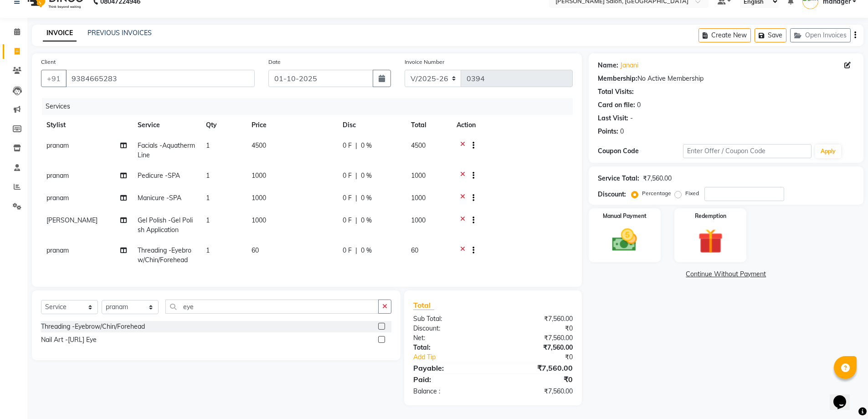 The image size is (868, 419). I want to click on div: Total:, so click(450, 347).